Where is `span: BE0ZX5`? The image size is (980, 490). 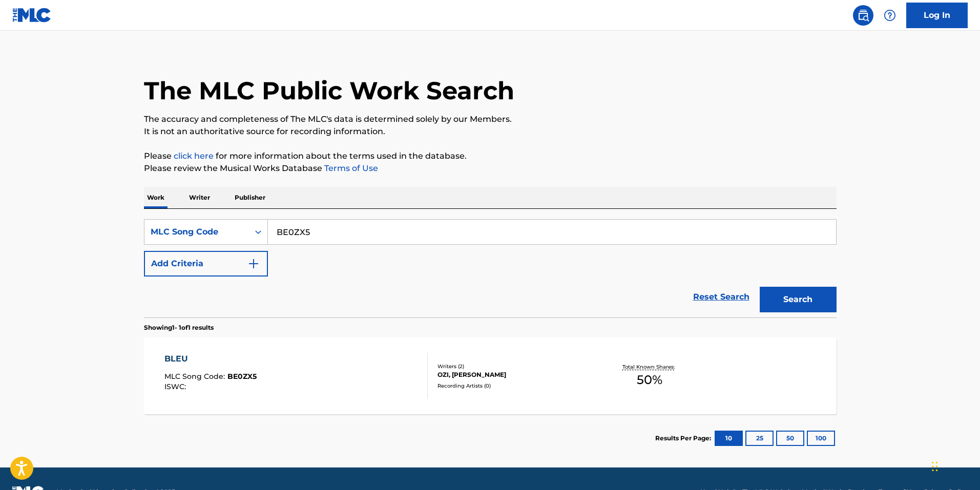 span: BE0ZX5 is located at coordinates (241, 376).